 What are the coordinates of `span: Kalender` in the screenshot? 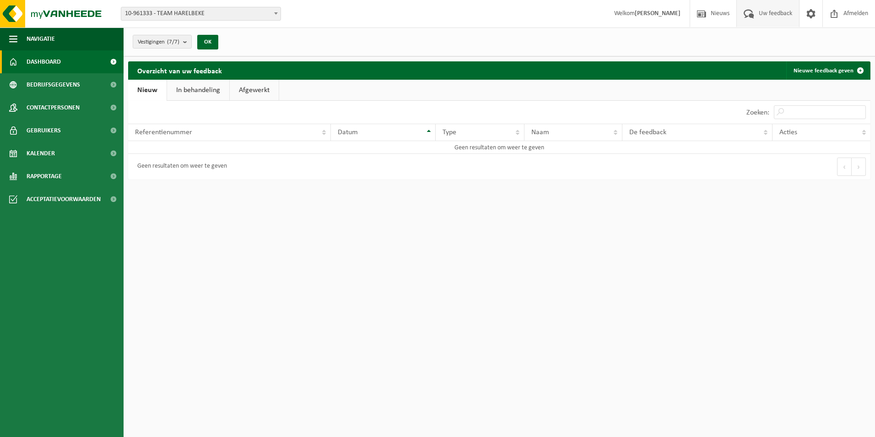 It's located at (41, 153).